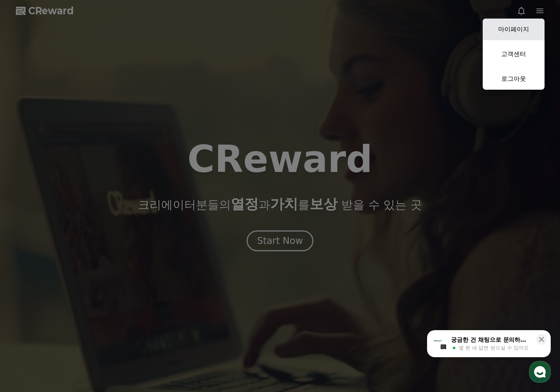 This screenshot has width=560, height=392. What do you see at coordinates (75, 255) in the screenshot?
I see `a: 대화` at bounding box center [75, 255].